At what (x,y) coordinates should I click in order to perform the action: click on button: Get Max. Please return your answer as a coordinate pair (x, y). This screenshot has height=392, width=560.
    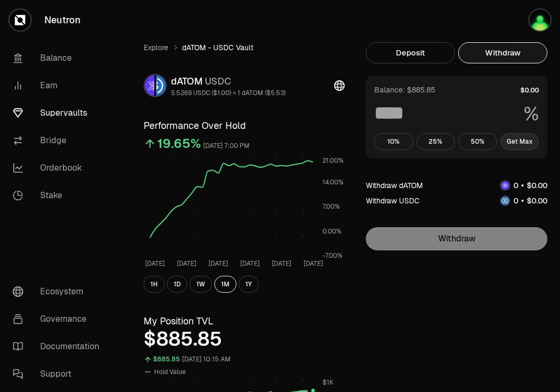
    Looking at the image, I should click on (520, 142).